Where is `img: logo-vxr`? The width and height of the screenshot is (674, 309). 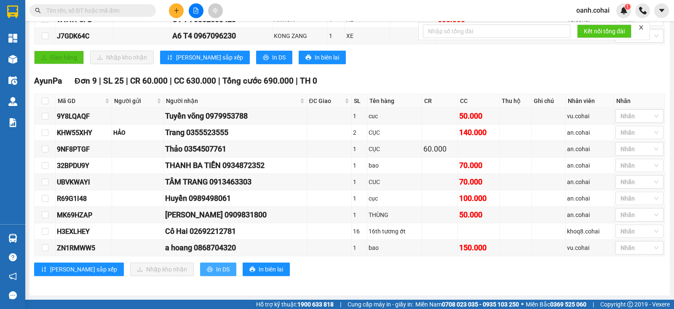
img: logo-vxr is located at coordinates (13, 12).